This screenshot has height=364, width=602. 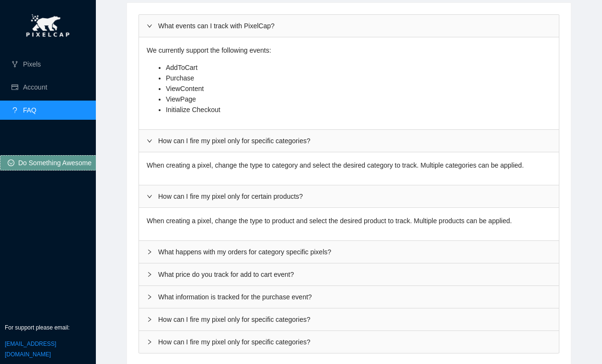 What do you see at coordinates (349, 165) in the screenshot?
I see `p: When creating a pixel, change the type to category and select the desired category to track. Mult...` at bounding box center [349, 165].